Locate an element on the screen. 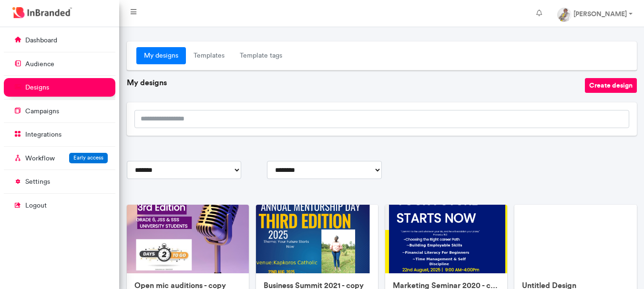  img: InBranded Logo is located at coordinates (42, 13).